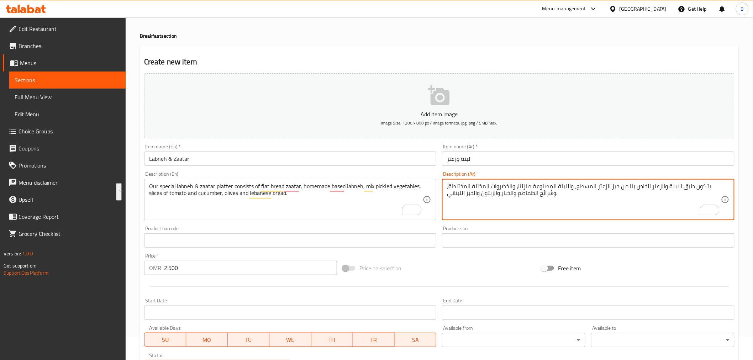  Describe the element at coordinates (251, 268) in the screenshot. I see `input: Please enter price` at that location.